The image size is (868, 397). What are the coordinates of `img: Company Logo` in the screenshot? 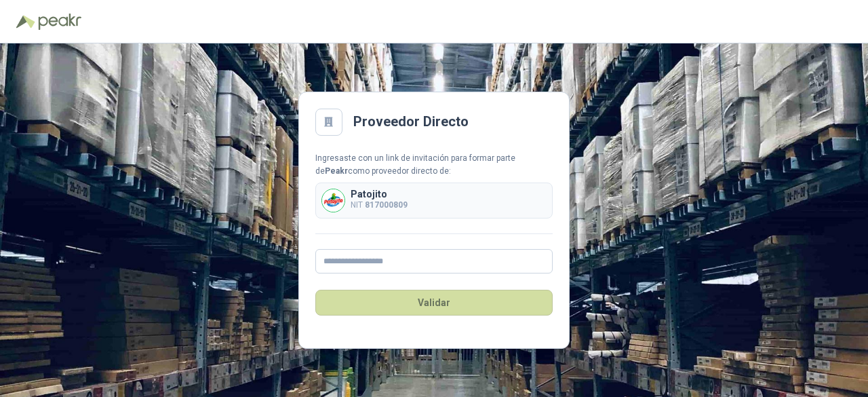 It's located at (333, 200).